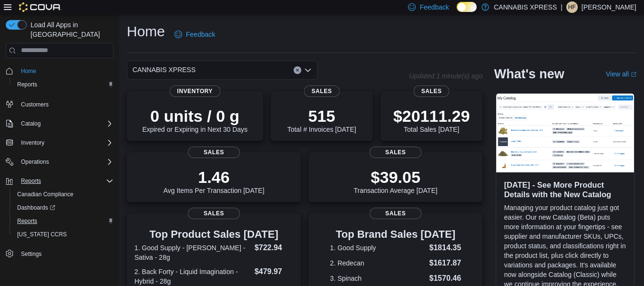  What do you see at coordinates (45, 194) in the screenshot?
I see `a: Canadian Compliance` at bounding box center [45, 194].